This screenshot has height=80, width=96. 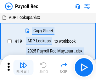 What do you see at coordinates (78, 6) in the screenshot?
I see `img: Support` at bounding box center [78, 6].